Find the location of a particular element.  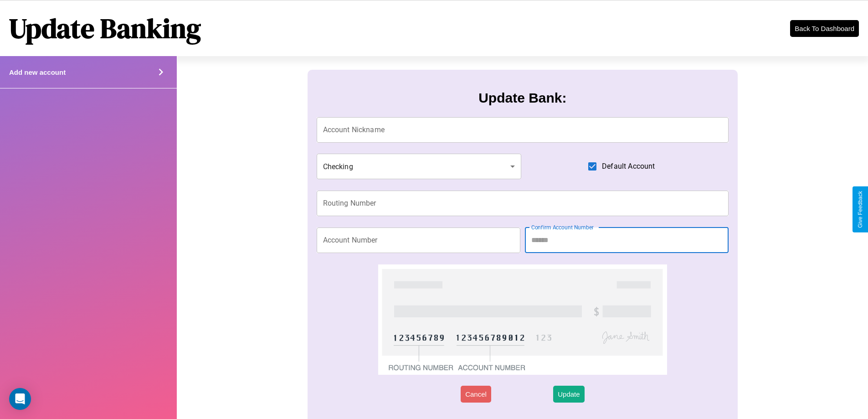

div: Give Feedback is located at coordinates (861, 209).